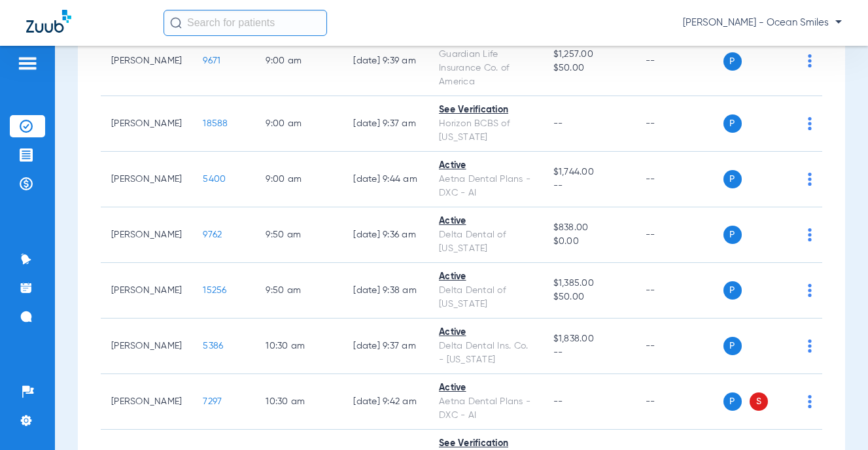  I want to click on span: $1,385.00, so click(589, 283).